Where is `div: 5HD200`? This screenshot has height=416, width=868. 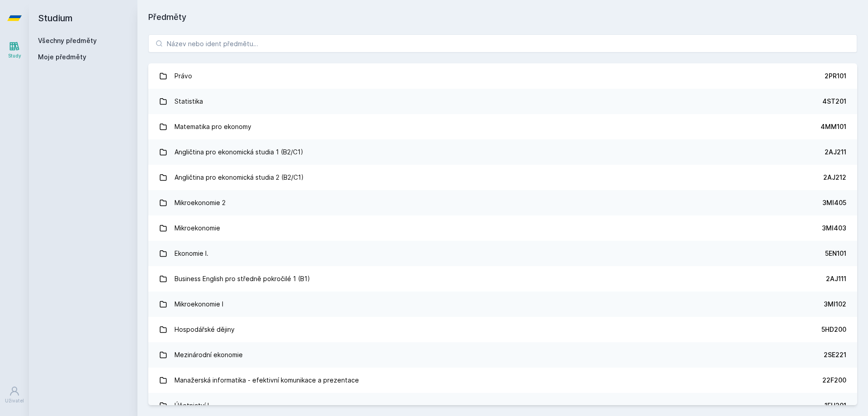 div: 5HD200 is located at coordinates (834, 329).